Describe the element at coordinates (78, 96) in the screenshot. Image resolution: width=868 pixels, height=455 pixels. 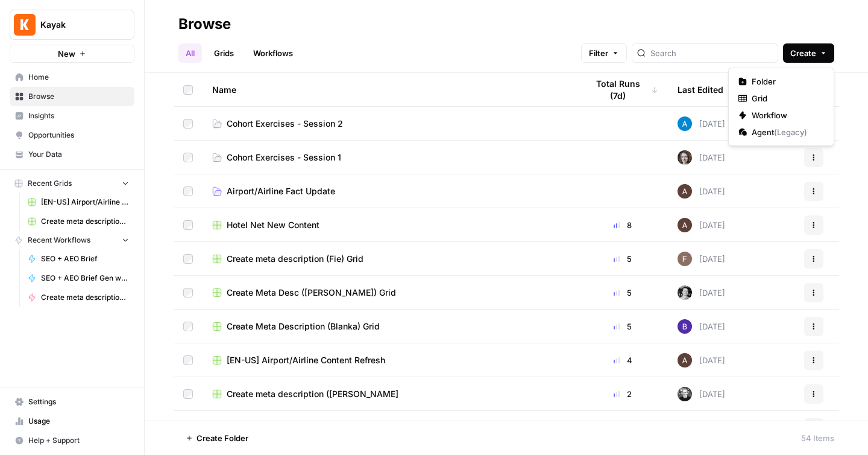
I see `span: Browse` at that location.